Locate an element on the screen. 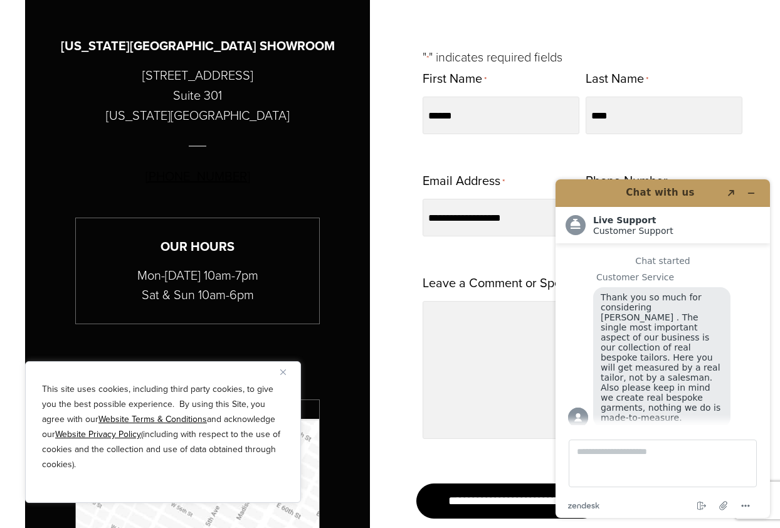 The height and width of the screenshot is (528, 780). p: " " indicates required fields is located at coordinates (583, 57).